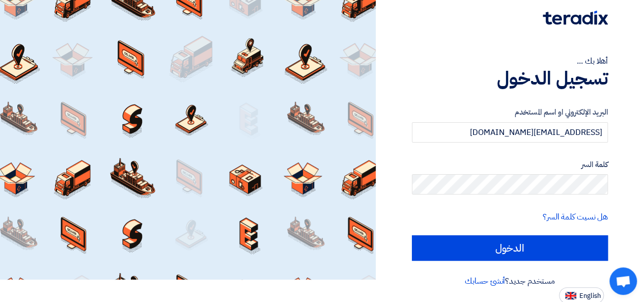 The image size is (644, 302). Describe the element at coordinates (509, 281) in the screenshot. I see `div: مستخدم جديد؟` at that location.